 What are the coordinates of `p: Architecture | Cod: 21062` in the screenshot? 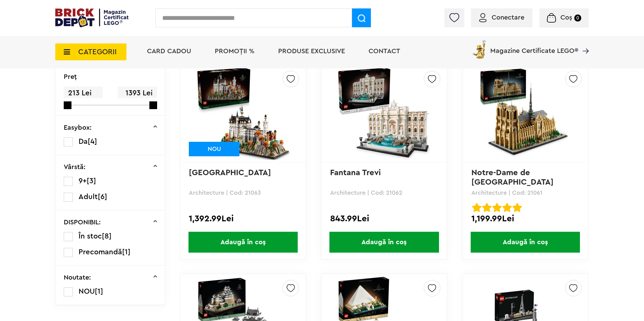 It's located at (384, 192).